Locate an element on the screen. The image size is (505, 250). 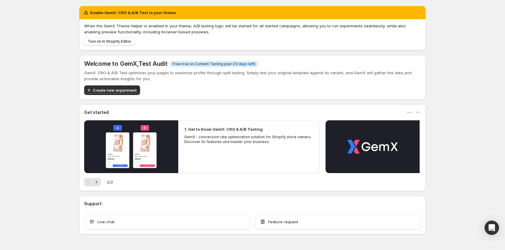
span: , Test Audit is located at coordinates (152, 64).